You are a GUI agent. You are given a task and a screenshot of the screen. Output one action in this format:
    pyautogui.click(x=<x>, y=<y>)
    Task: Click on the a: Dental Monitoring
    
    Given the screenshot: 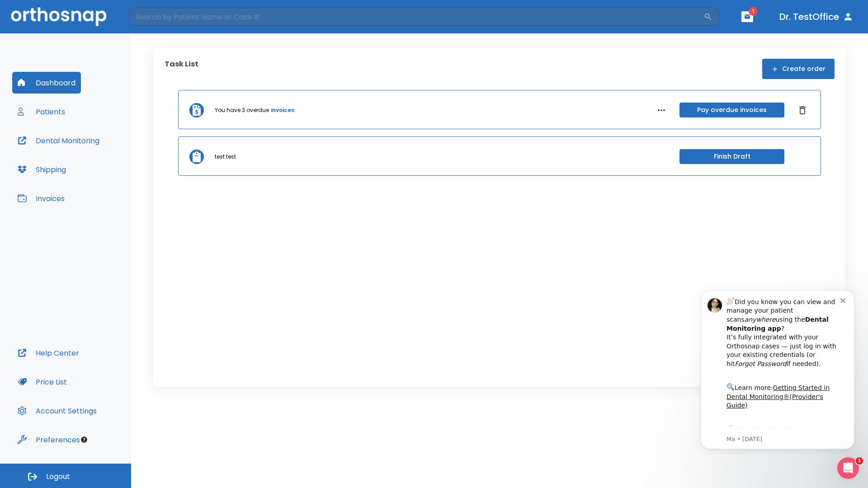 What is the action you would take?
    pyautogui.click(x=58, y=141)
    